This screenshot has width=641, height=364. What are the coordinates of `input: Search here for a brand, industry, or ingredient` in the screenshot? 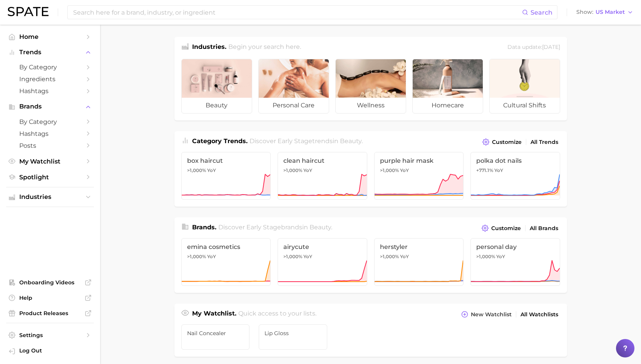 It's located at (297, 12).